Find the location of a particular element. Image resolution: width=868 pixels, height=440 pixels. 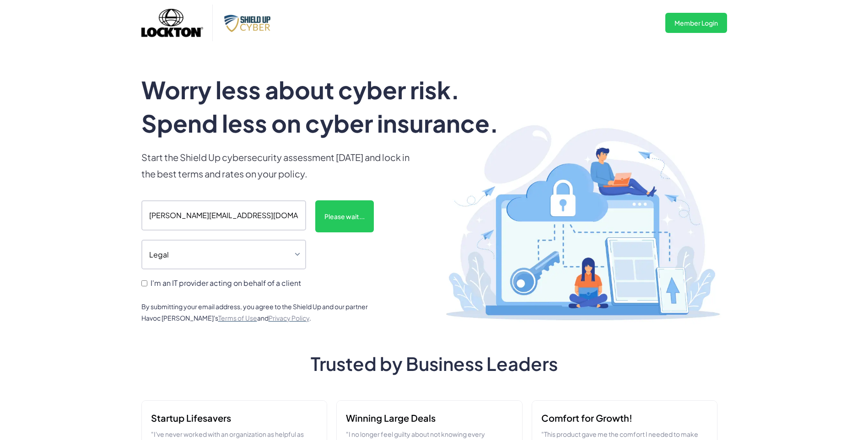

a: Terms of Use is located at coordinates (237, 318).